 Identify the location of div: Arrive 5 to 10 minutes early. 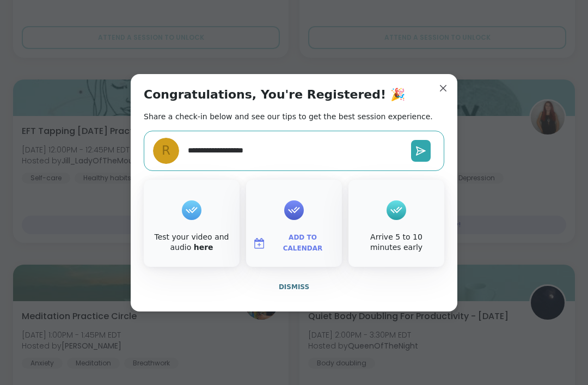
(397, 243).